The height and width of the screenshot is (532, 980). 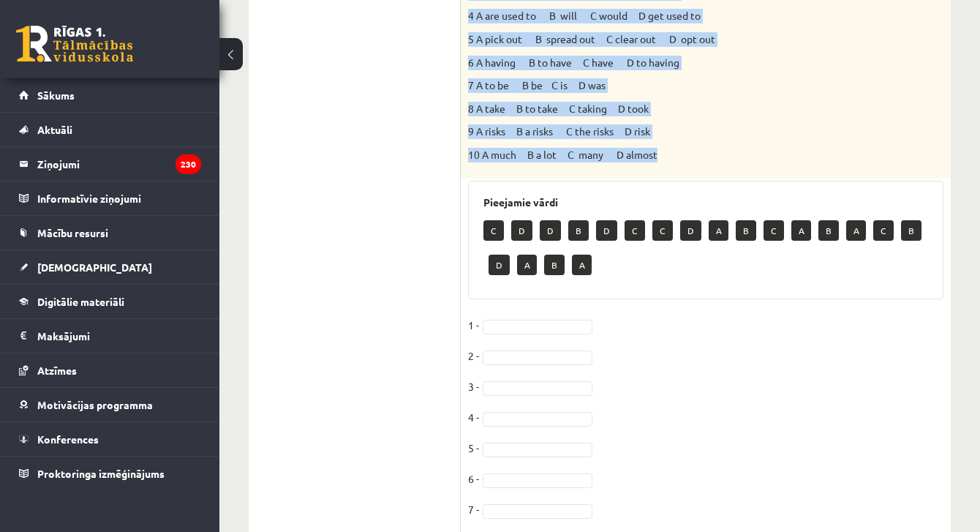 What do you see at coordinates (473, 478) in the screenshot?
I see `p: 6 -` at bounding box center [473, 478].